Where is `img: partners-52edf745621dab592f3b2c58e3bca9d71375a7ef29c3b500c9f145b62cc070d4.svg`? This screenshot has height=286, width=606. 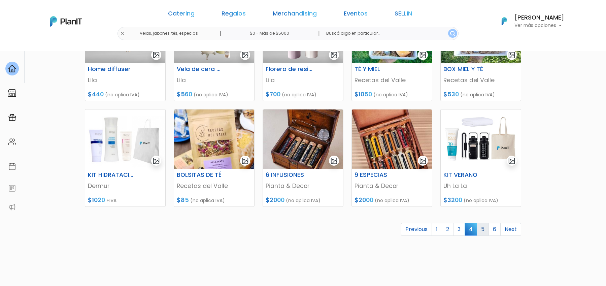 img: partners-52edf745621dab592f3b2c58e3bca9d71375a7ef29c3b500c9f145b62cc070d4.svg is located at coordinates (12, 207).